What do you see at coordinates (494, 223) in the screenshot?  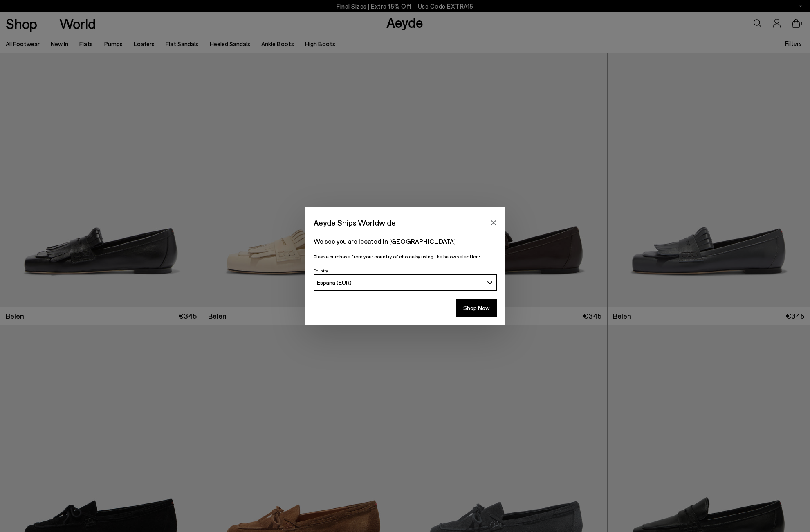 I see `button: Close` at bounding box center [494, 223].